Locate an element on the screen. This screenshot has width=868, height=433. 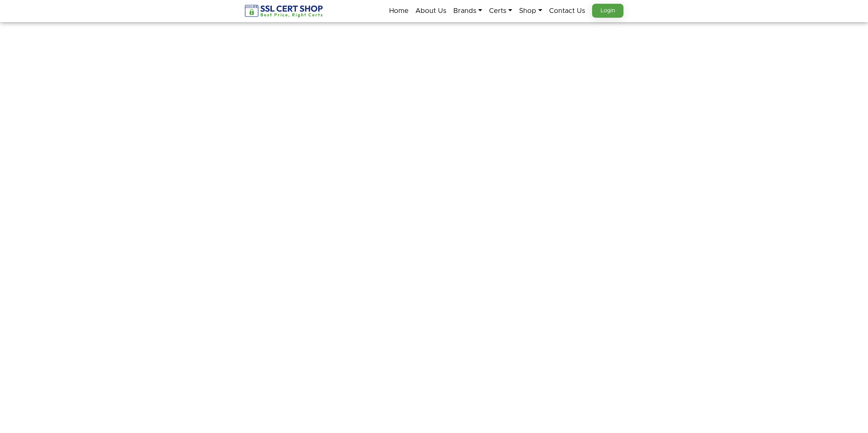
a: Contact Us is located at coordinates (567, 11).